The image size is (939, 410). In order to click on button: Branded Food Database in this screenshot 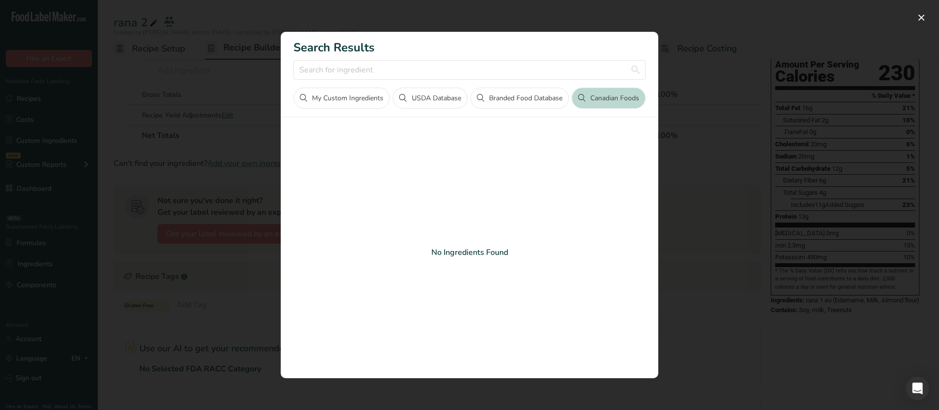, I will do `click(519, 98)`.